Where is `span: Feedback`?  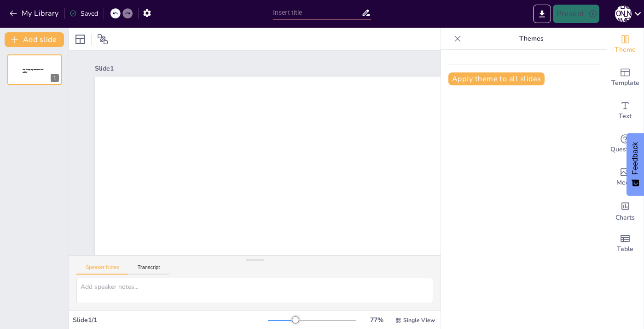
span: Feedback is located at coordinates (635, 158).